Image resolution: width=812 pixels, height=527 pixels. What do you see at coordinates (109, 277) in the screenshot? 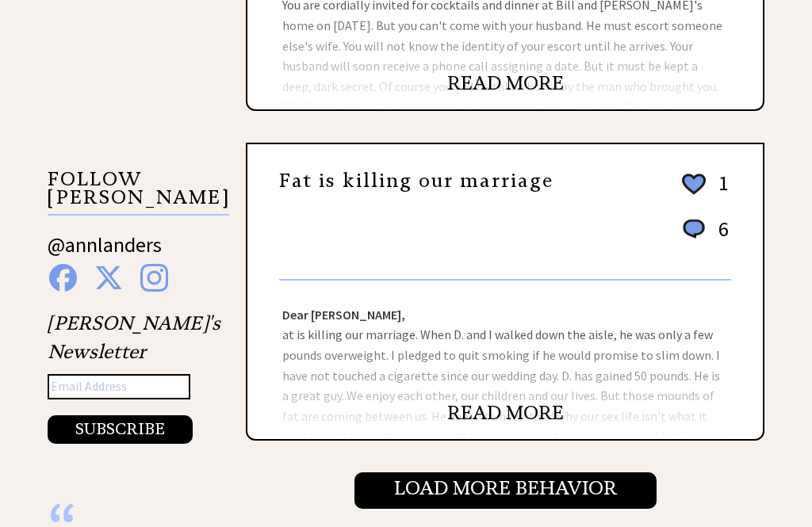
I see `img: x%20blue.png` at bounding box center [109, 277].